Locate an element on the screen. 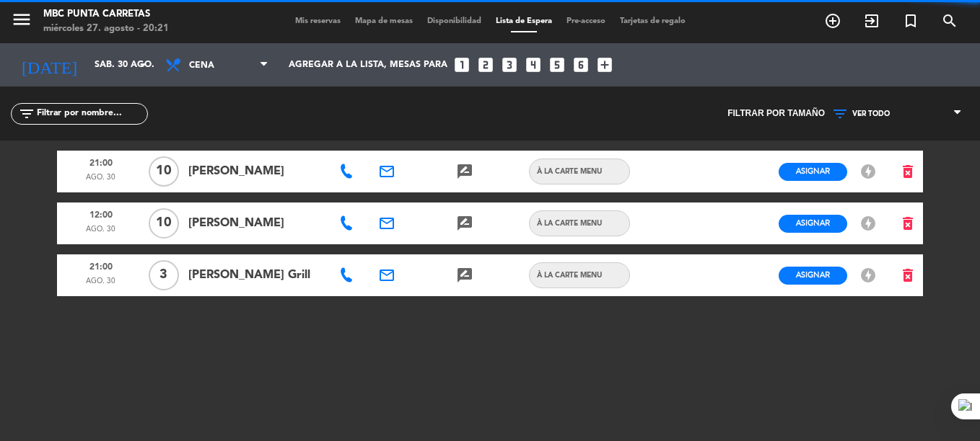 This screenshot has height=441, width=980. i: looks_one is located at coordinates (462, 65).